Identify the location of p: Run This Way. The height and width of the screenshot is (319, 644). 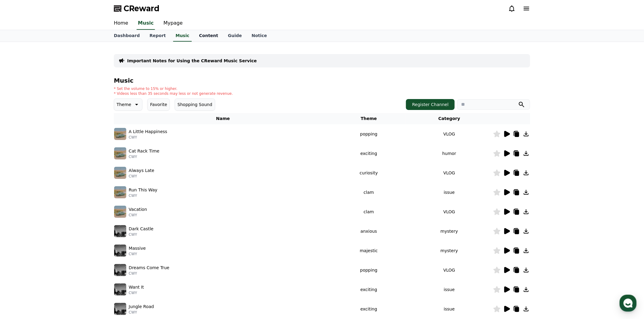
(143, 190).